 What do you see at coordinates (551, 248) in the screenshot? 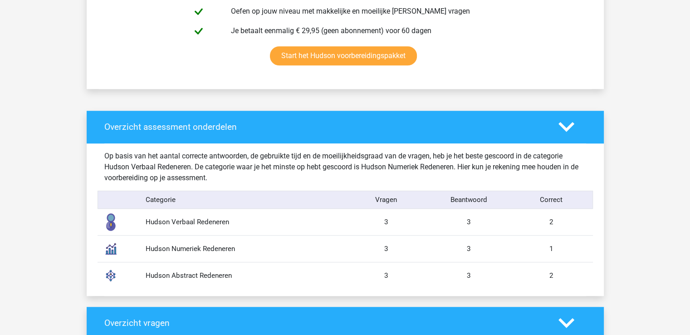
I see `div: 1` at bounding box center [551, 248].